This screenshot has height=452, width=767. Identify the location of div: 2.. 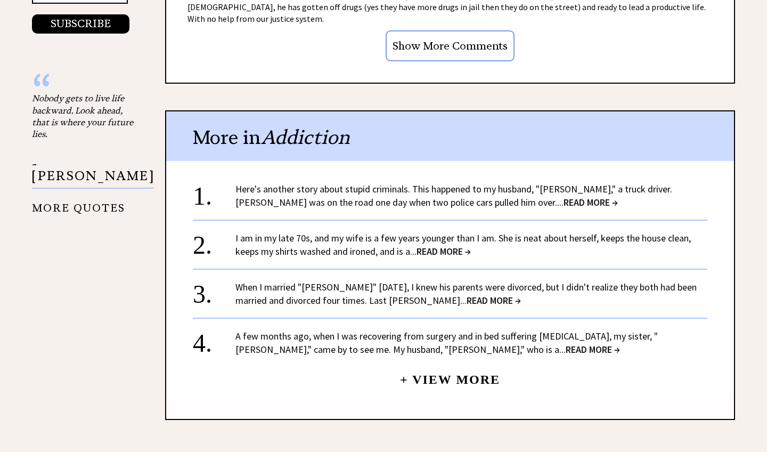
(214, 241).